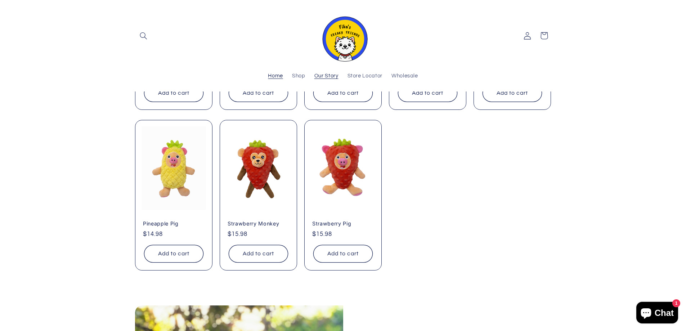  Describe the element at coordinates (343, 36) in the screenshot. I see `a: Fika's Freaky Friends` at that location.